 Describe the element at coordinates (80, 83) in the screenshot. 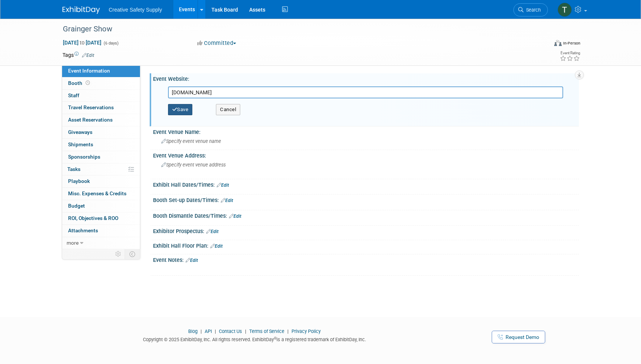

I see `span: Booth` at that location.